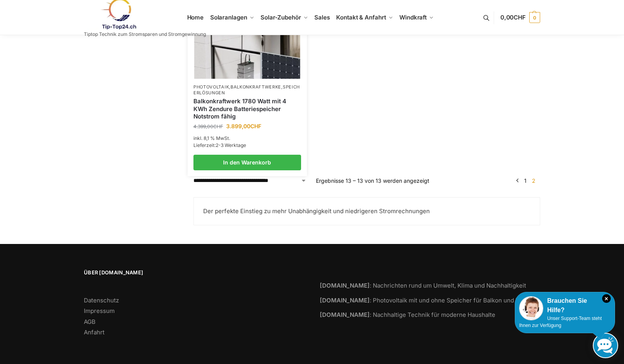  I want to click on a: Datenschutz, so click(101, 300).